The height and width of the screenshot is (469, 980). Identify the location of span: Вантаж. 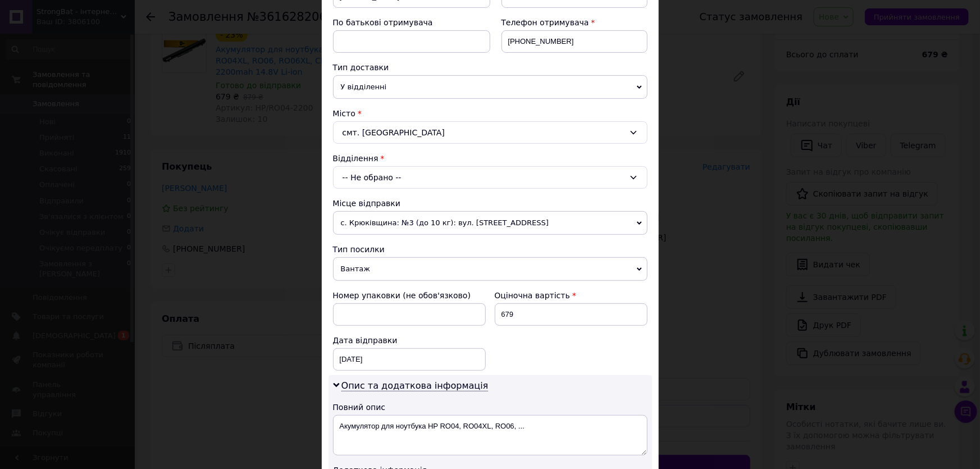
(490, 269).